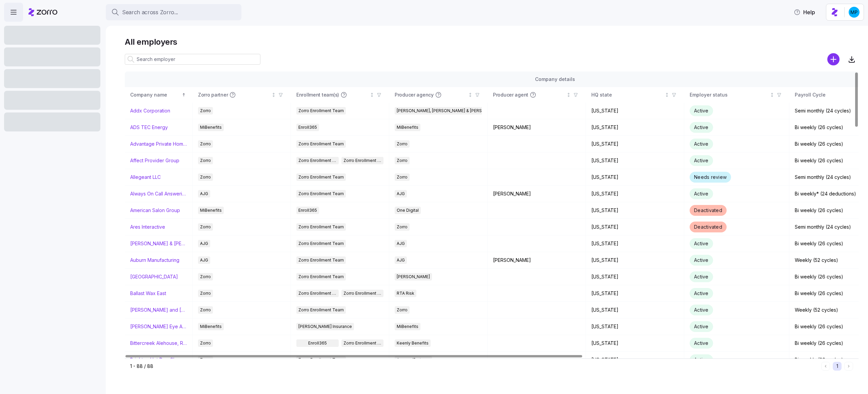  Describe the element at coordinates (511, 95) in the screenshot. I see `span: Producer agent` at that location.